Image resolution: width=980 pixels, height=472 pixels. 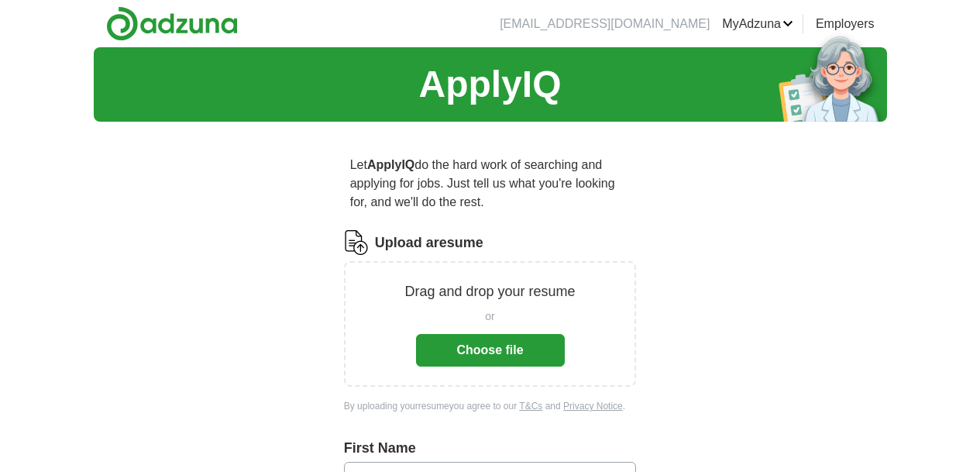 What do you see at coordinates (390, 165) in the screenshot?
I see `strong: ApplyIQ` at bounding box center [390, 165].